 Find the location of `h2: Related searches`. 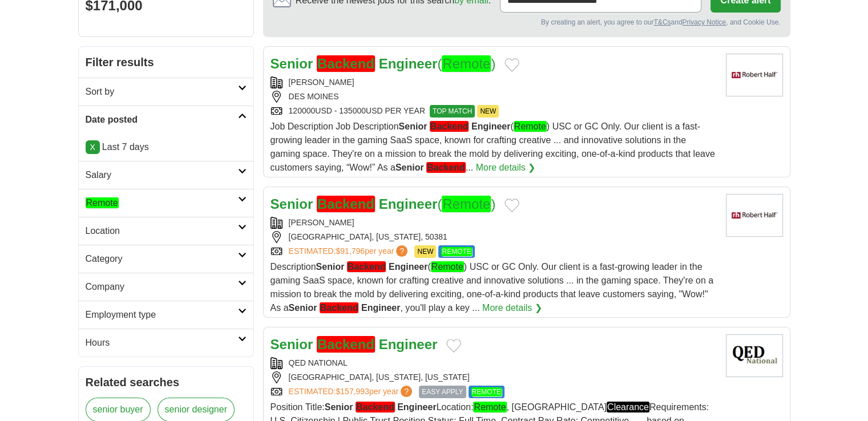

h2: Related searches is located at coordinates (166, 382).